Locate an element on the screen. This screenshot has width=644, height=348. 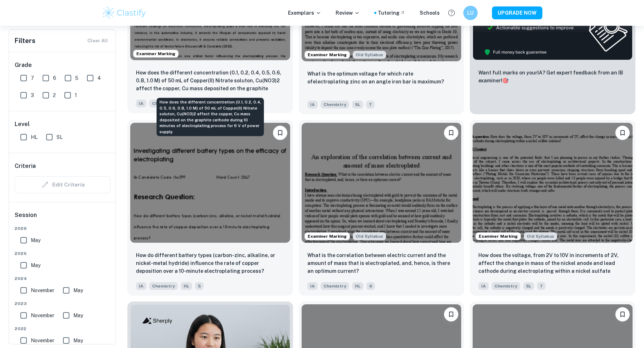
div: How does the different concentration (0.1, 0.2, 0.4, 0.5, 0.6, 0.8, 1.0 M) of 50 mL of Copper(II)... is located at coordinates (210, 117).